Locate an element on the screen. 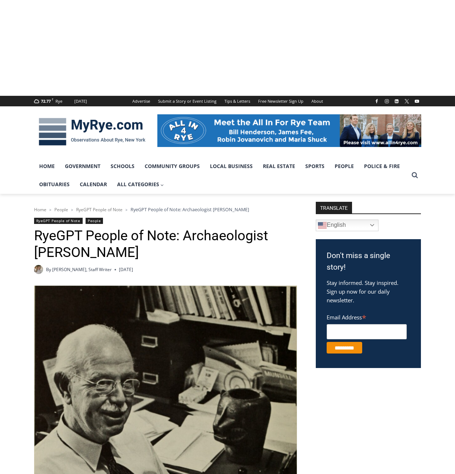  a: YouTube is located at coordinates (417, 101).